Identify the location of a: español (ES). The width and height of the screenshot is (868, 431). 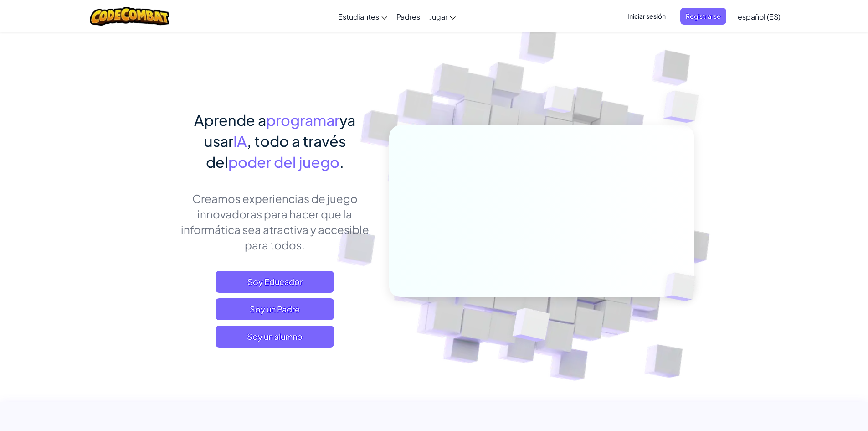
(759, 17).